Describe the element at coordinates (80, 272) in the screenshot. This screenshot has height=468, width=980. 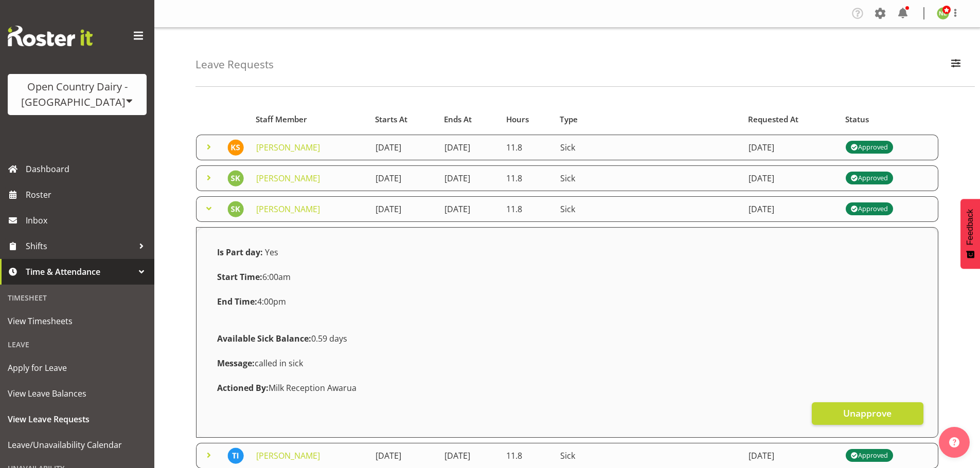
I see `span: Time & Attendance` at that location.